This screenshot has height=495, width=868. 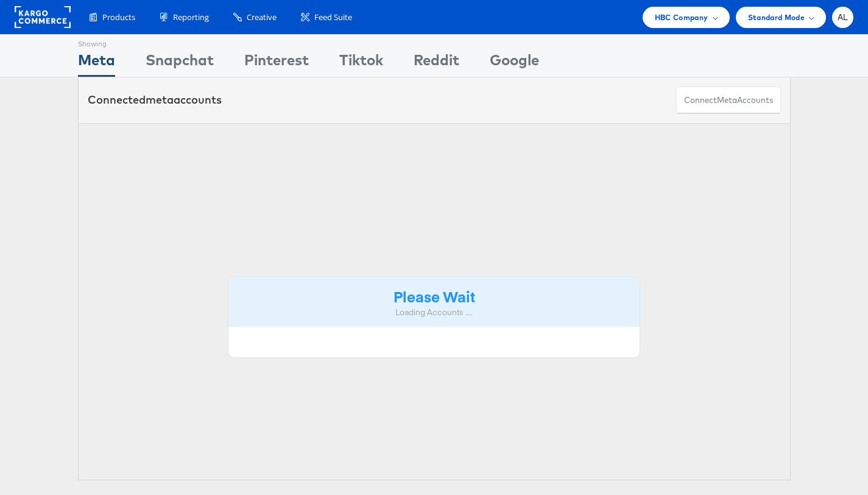 What do you see at coordinates (514, 62) in the screenshot?
I see `div: Google` at bounding box center [514, 62].